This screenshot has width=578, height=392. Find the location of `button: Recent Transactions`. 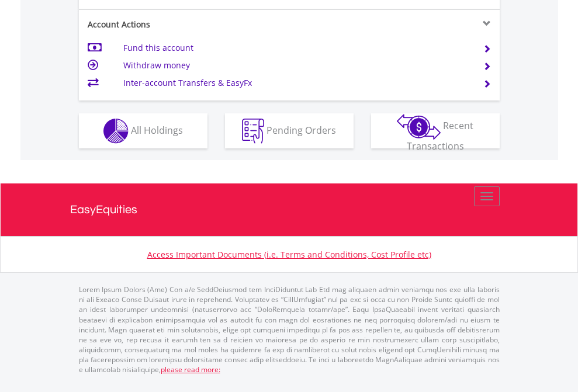

button: Recent Transactions is located at coordinates (435, 131).